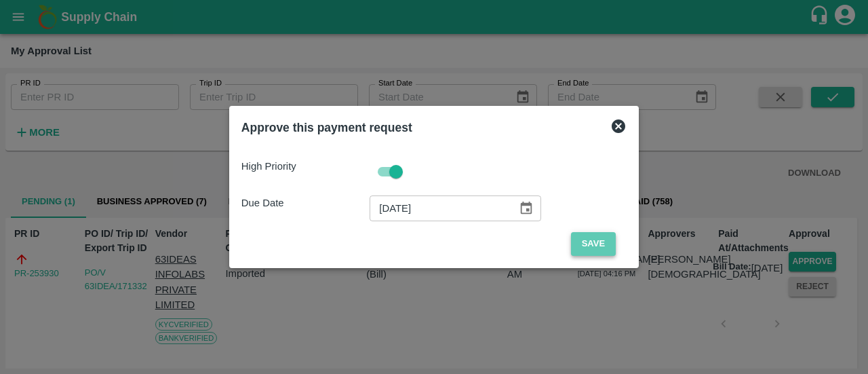 This screenshot has height=374, width=868. Describe the element at coordinates (439, 208) in the screenshot. I see `input: Due Date` at that location.